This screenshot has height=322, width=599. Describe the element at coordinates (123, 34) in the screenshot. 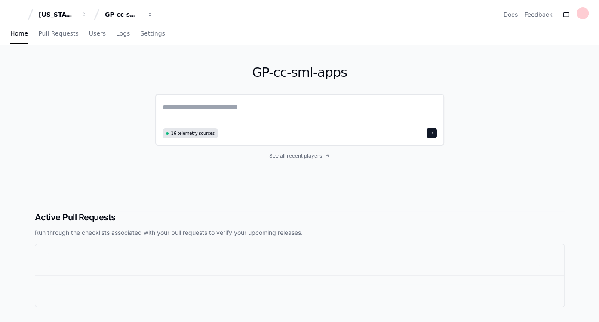

I see `a: Logs` at that location.